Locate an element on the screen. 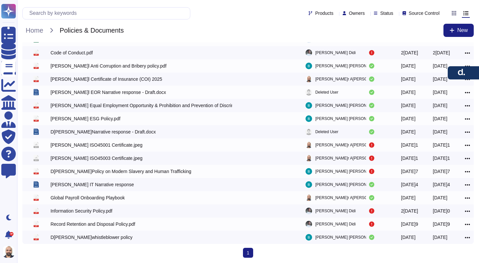  span: New is located at coordinates (462, 30).